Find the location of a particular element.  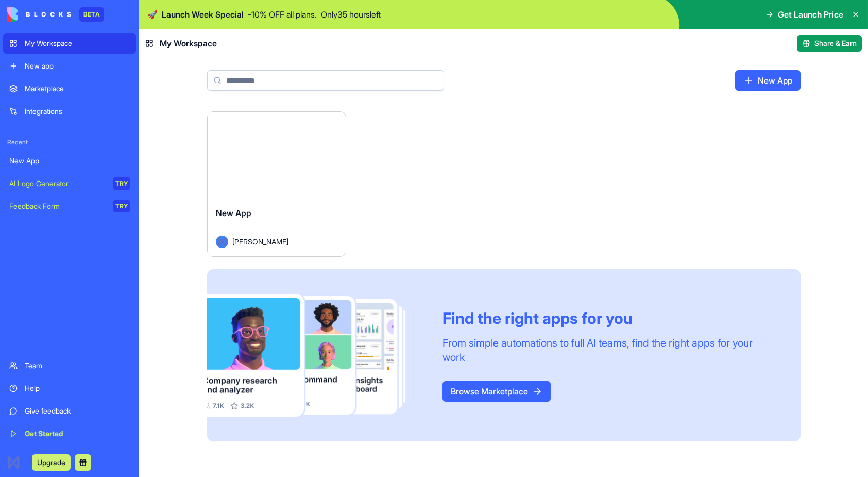

div: New app is located at coordinates (78, 66).